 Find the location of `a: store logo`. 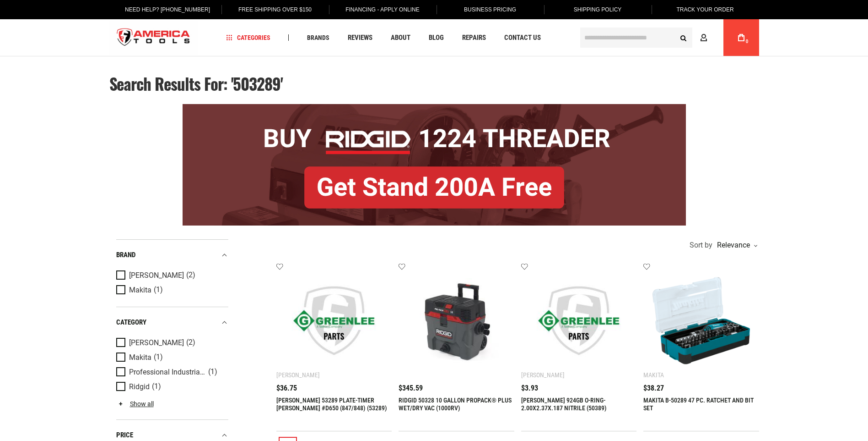

a: store logo is located at coordinates (154, 38).